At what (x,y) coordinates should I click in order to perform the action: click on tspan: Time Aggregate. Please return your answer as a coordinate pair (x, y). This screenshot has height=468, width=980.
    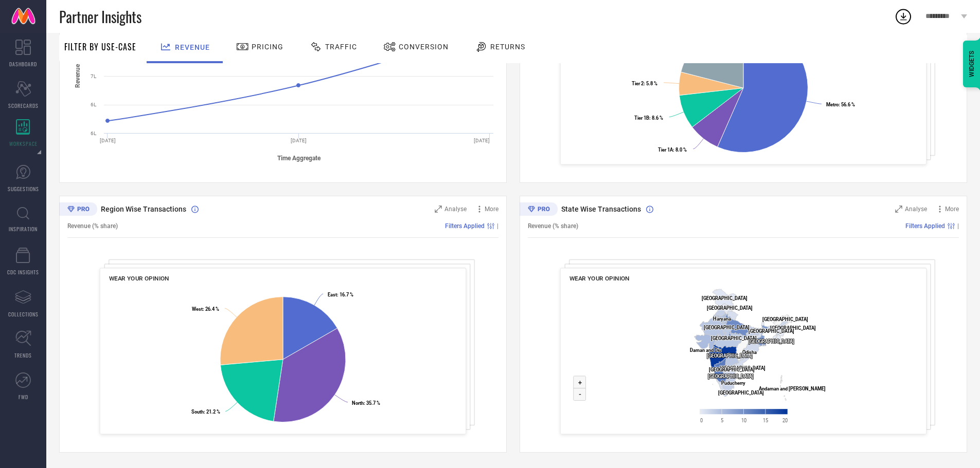
    Looking at the image, I should click on (299, 158).